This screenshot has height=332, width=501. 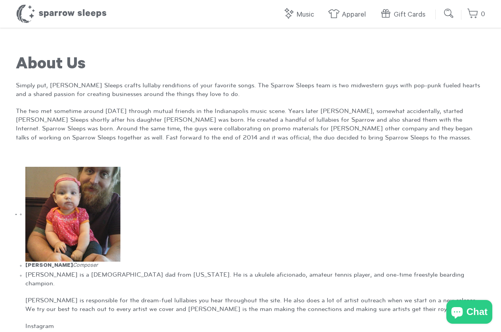 I want to click on a: Music, so click(x=300, y=15).